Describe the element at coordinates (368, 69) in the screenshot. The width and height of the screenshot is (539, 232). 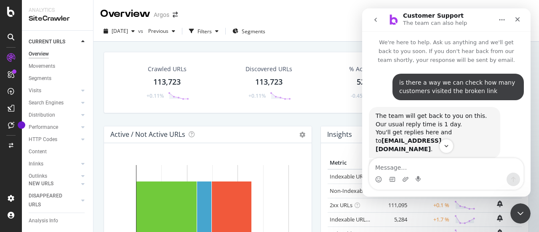
I see `div: % Active URLs` at that location.